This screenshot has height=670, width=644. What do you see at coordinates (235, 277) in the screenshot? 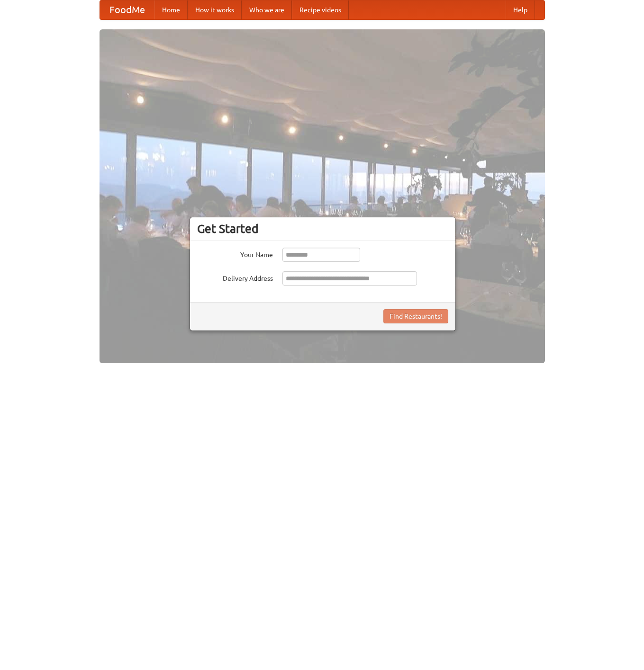
I see `label: Delivery Address` at bounding box center [235, 277].